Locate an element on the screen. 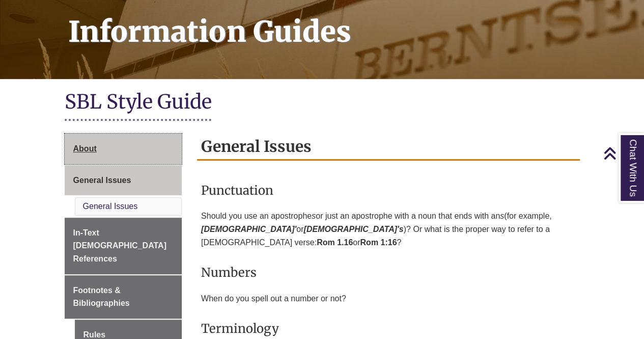 The width and height of the screenshot is (644, 339). span: (for example, is located at coordinates (528, 215).